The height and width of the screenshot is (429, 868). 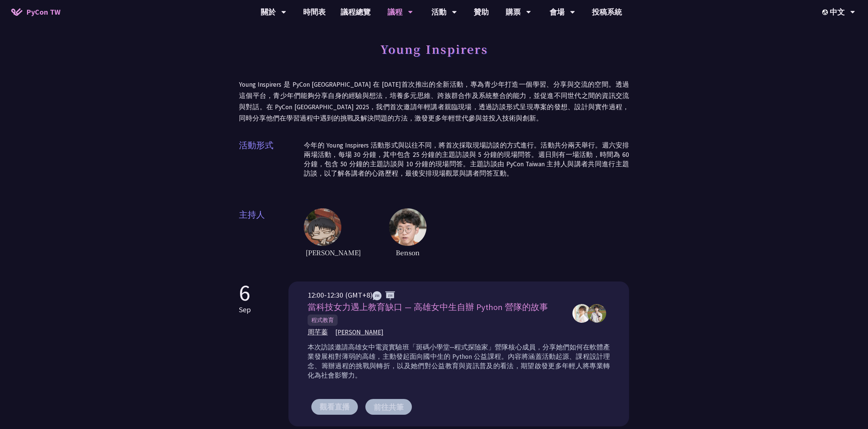 I want to click on img: ZHZH.38617ef.svg, so click(x=384, y=295).